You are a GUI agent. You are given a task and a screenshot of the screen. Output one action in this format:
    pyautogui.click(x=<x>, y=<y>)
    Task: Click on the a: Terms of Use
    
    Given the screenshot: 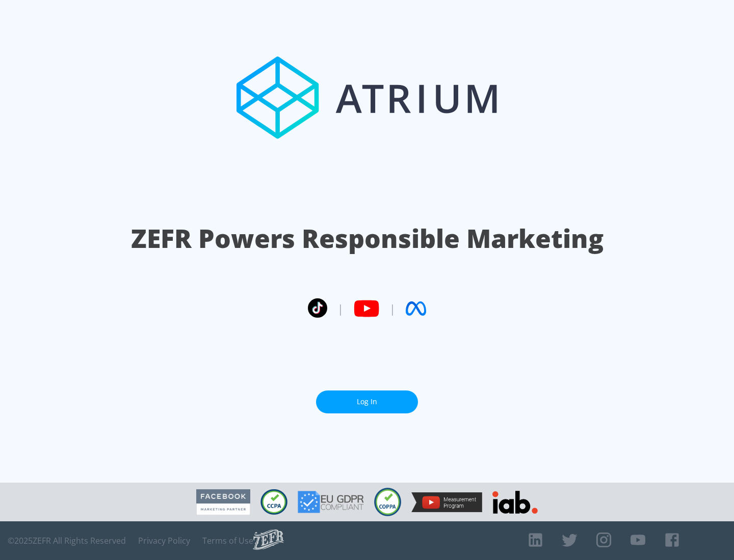 What is the action you would take?
    pyautogui.click(x=228, y=541)
    